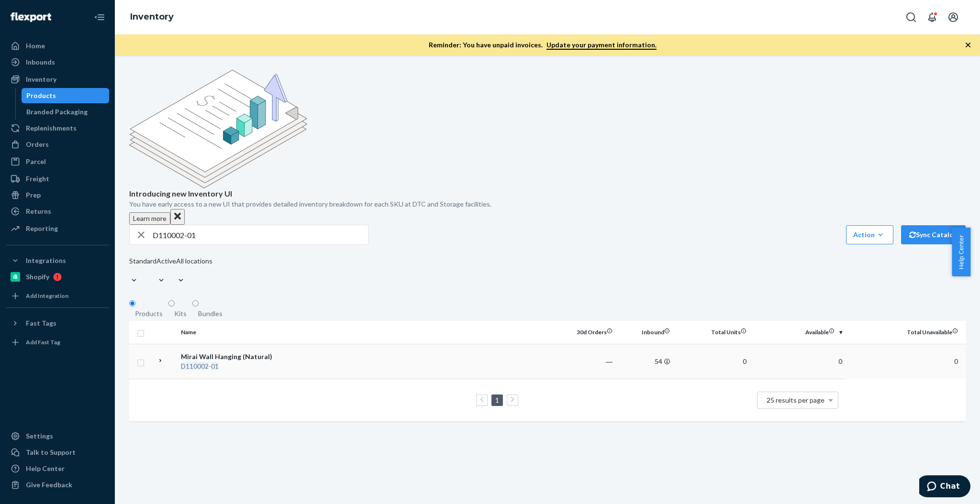 The height and width of the screenshot is (504, 980). Describe the element at coordinates (961, 252) in the screenshot. I see `button: Help Center` at that location.